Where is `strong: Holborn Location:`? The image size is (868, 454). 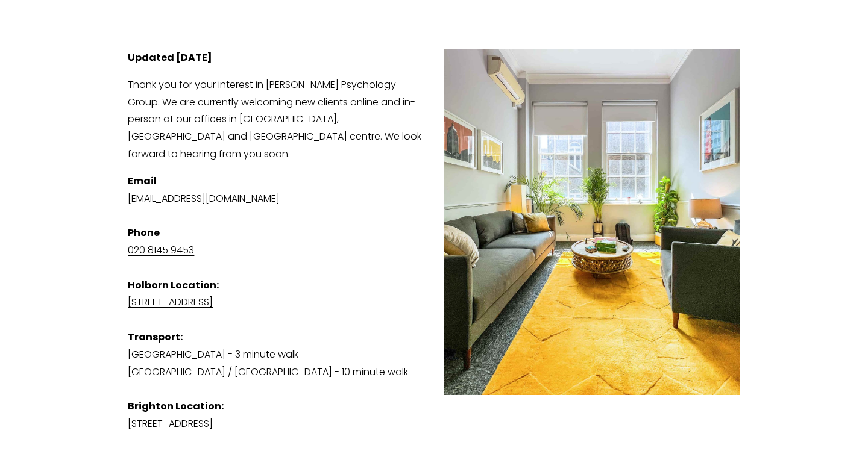 strong: Holborn Location: is located at coordinates (173, 285).